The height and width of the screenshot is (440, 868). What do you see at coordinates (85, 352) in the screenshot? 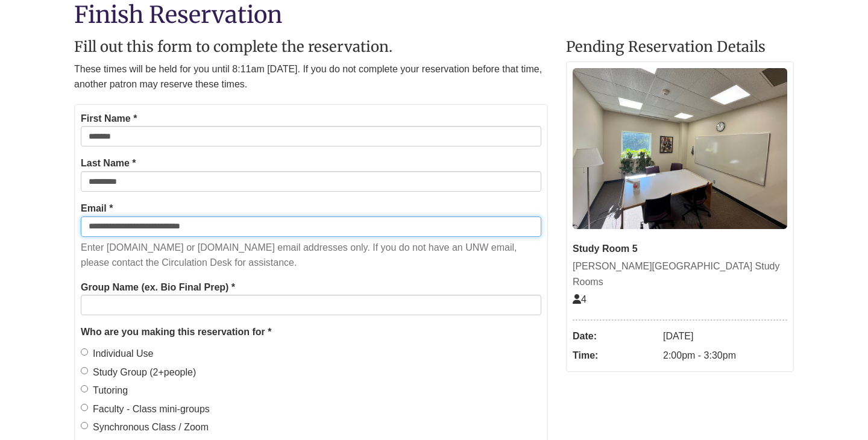
I see `input: Individual Use` at bounding box center [85, 352].